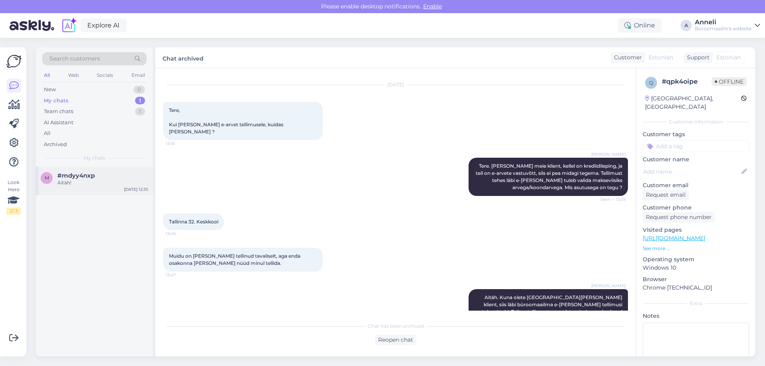 The image size is (765, 366). I want to click on div: Customer, so click(626, 57).